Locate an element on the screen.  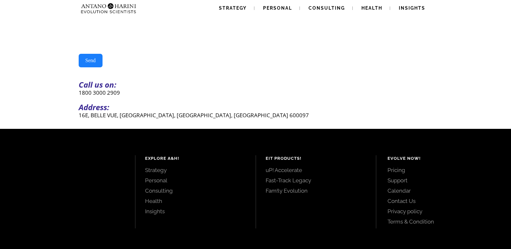
a: Health is located at coordinates (195, 201).